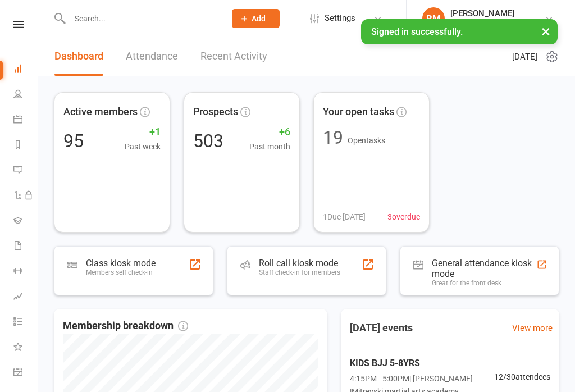 The image size is (575, 392). Describe the element at coordinates (532, 328) in the screenshot. I see `a: View more` at that location.